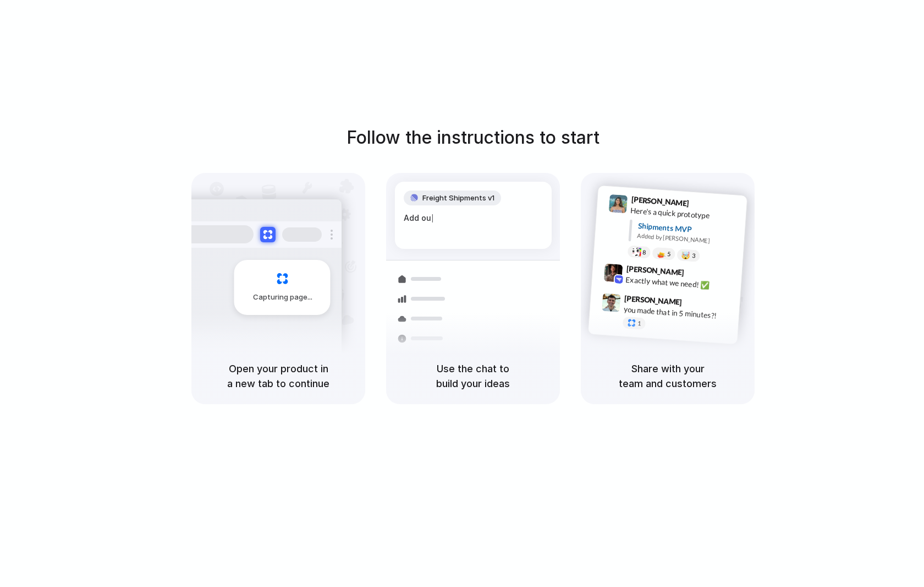 This screenshot has width=924, height=587. Describe the element at coordinates (703, 205) in the screenshot. I see `span: 9:41 AM` at that location.